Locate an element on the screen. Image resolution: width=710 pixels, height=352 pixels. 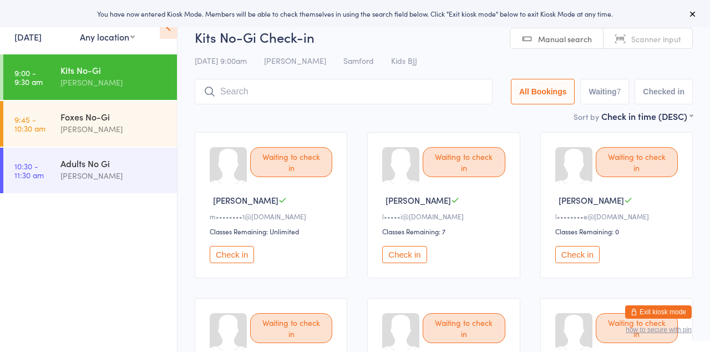
div: Classes Remaining: 7 is located at coordinates (445, 231).